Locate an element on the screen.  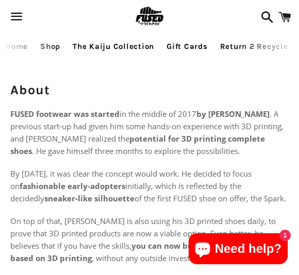
strong: sneaker-like silhouette is located at coordinates (89, 198).